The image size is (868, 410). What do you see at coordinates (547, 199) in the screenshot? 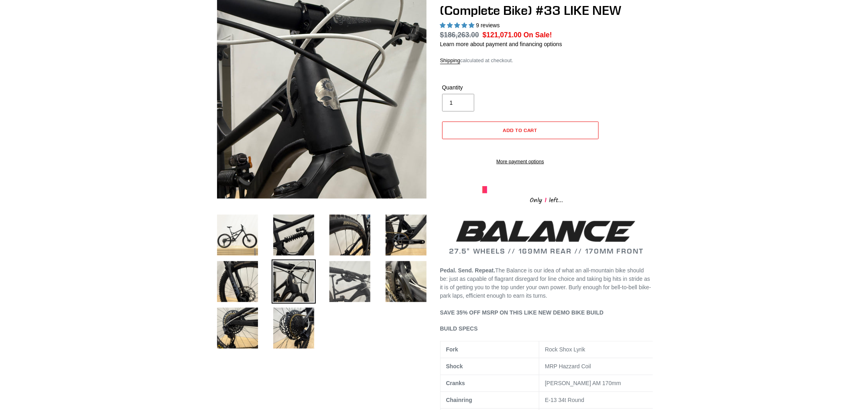
I see `div: Only left...` at bounding box center [547, 199].